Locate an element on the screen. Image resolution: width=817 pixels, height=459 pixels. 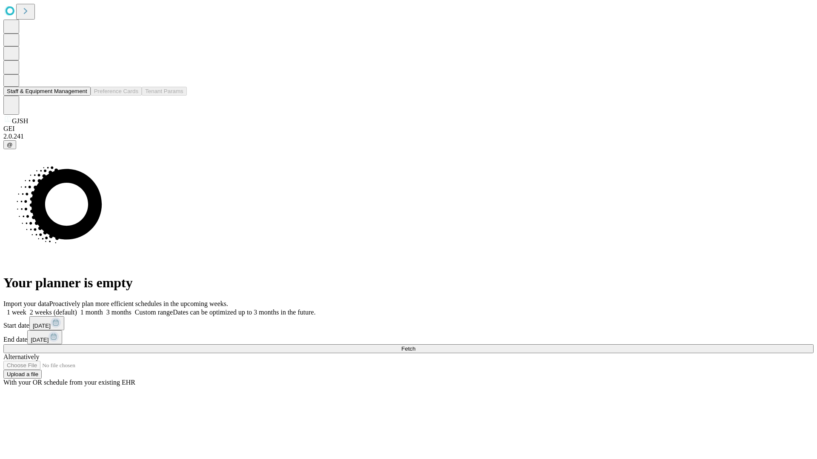
span: Alternatively is located at coordinates (21, 357).